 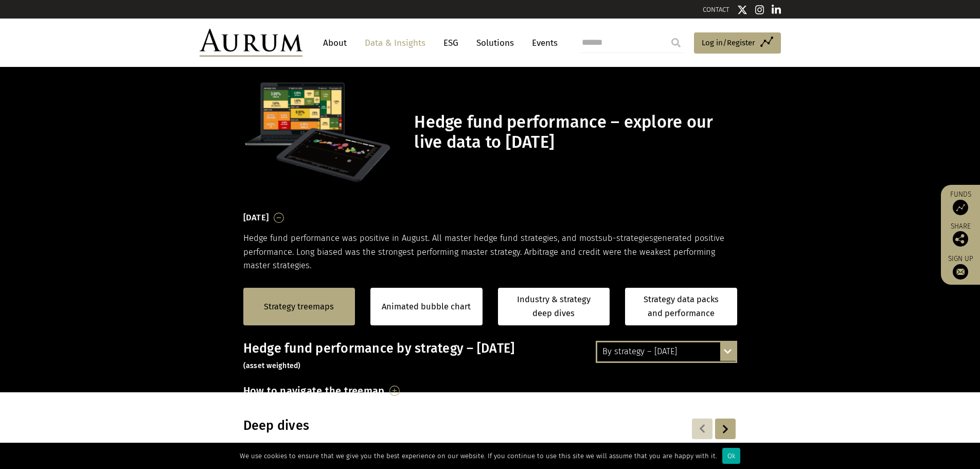 What do you see at coordinates (681, 307) in the screenshot?
I see `a: Strategy data packs and performance` at bounding box center [681, 307].